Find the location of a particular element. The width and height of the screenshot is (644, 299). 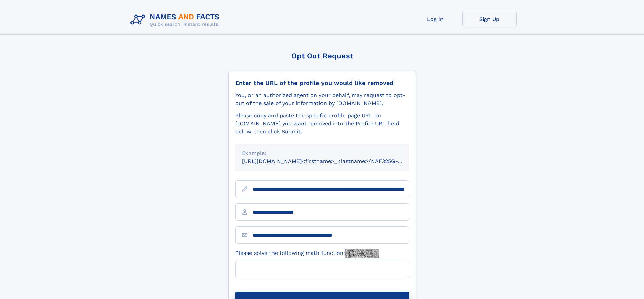

label: Please solve the following math function: is located at coordinates (307, 254).